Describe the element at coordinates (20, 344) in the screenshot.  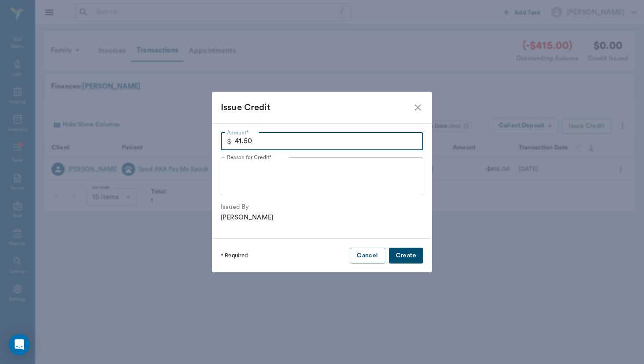
I see `div: Open Intercom Messenger` at that location.